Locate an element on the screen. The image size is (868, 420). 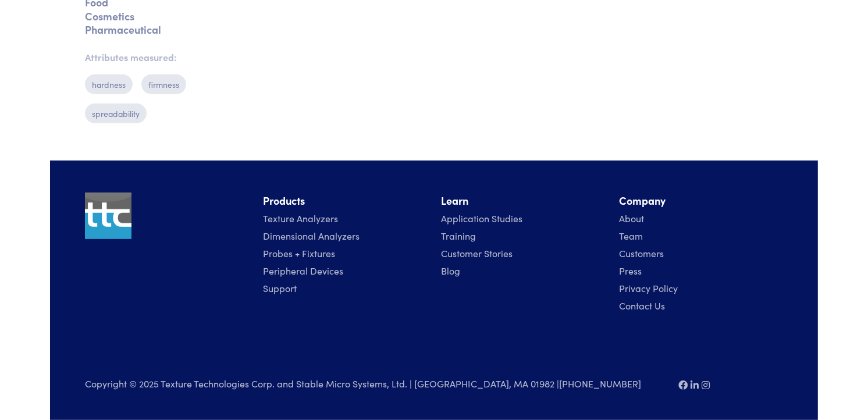
a: Privacy Policy is located at coordinates (648, 288).